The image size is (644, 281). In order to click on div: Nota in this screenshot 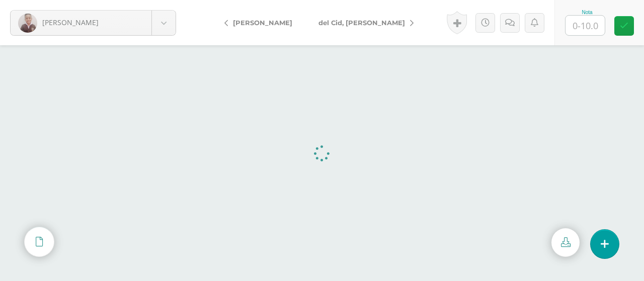, I will do `click(587, 12)`.